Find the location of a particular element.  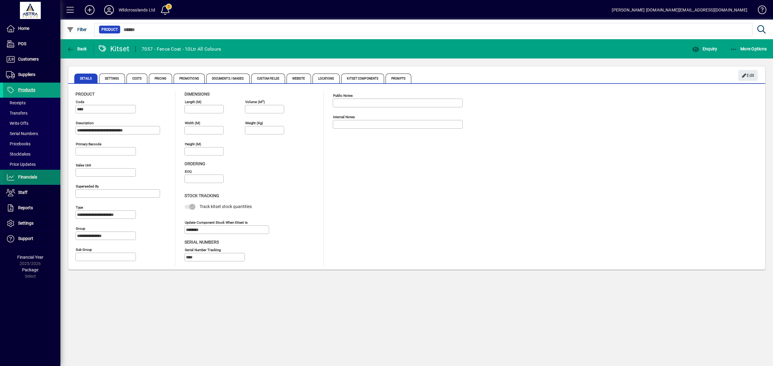

a: Serial Numbers is located at coordinates (32, 134).